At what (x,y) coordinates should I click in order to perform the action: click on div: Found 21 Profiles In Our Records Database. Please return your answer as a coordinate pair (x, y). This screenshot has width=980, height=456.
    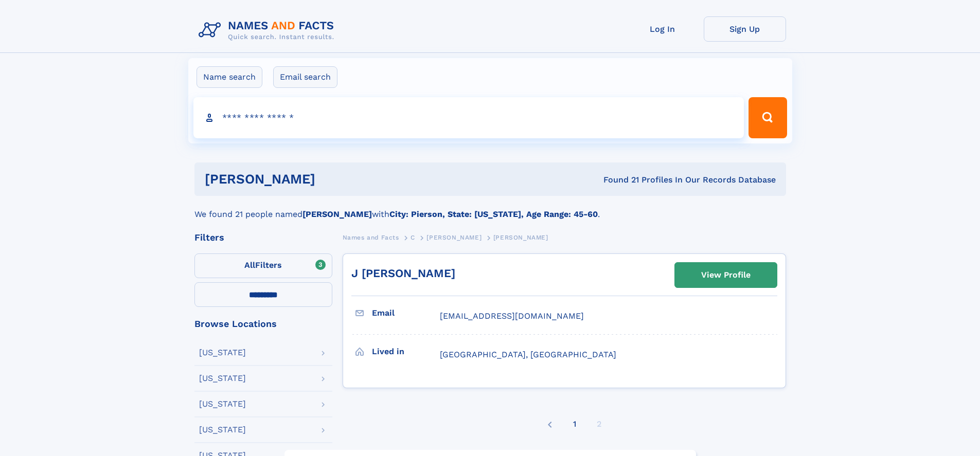
    Looking at the image, I should click on (617, 180).